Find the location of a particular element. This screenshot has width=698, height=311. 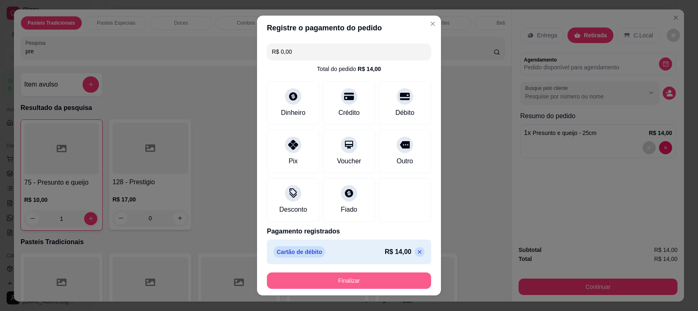

div: Dinheiro is located at coordinates (293, 113).